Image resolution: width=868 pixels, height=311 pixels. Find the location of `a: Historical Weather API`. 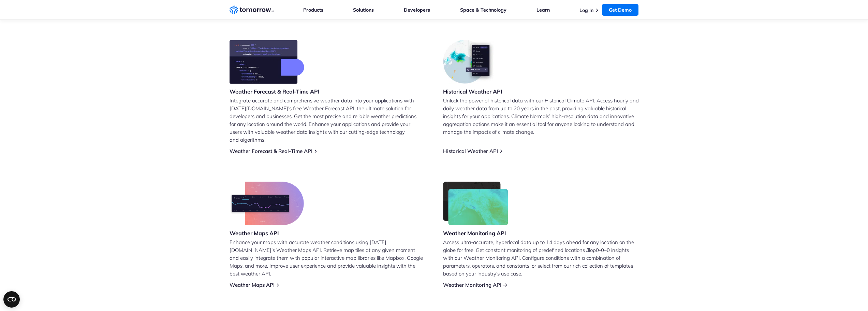

a: Historical Weather API is located at coordinates (470, 151).